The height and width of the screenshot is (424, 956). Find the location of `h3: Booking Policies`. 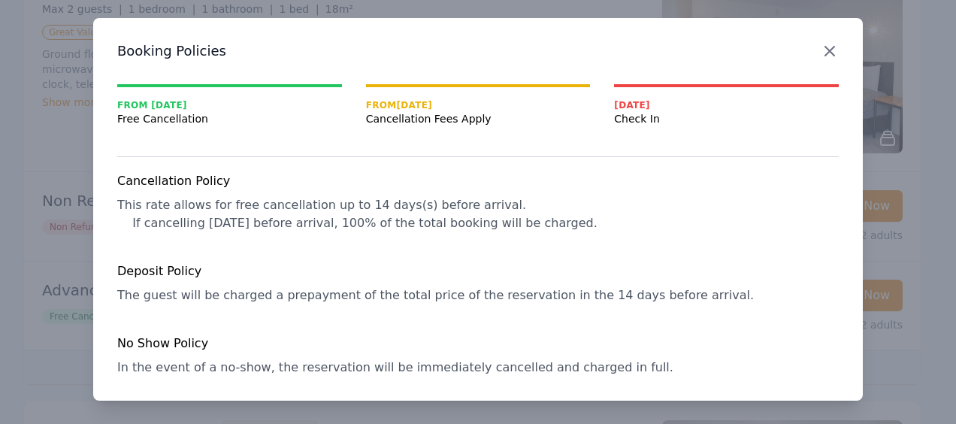

h3: Booking Policies is located at coordinates (478, 51).